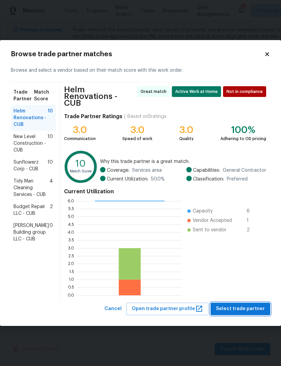  I want to click on button: Cancel, so click(113, 309).